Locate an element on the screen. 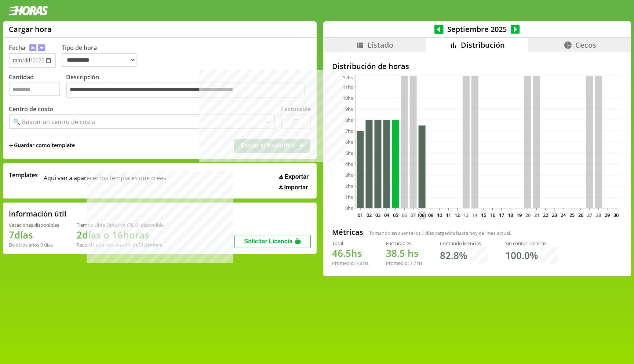 Image resolution: width=634 pixels, height=364 pixels. h1: 7 días is located at coordinates (34, 235).